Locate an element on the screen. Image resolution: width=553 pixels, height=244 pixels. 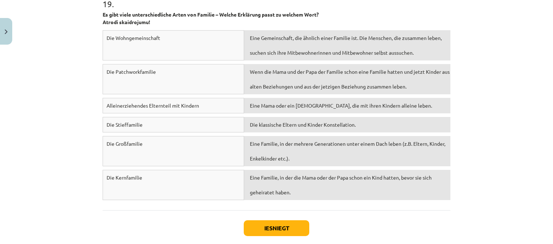
span: Die Großfamilie is located at coordinates (125, 144).